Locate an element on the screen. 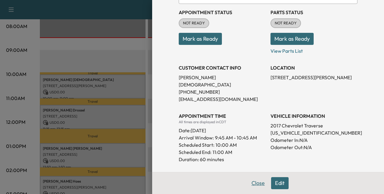 This screenshot has height=194, width=384. p: Scheduled Start: is located at coordinates (197, 145).